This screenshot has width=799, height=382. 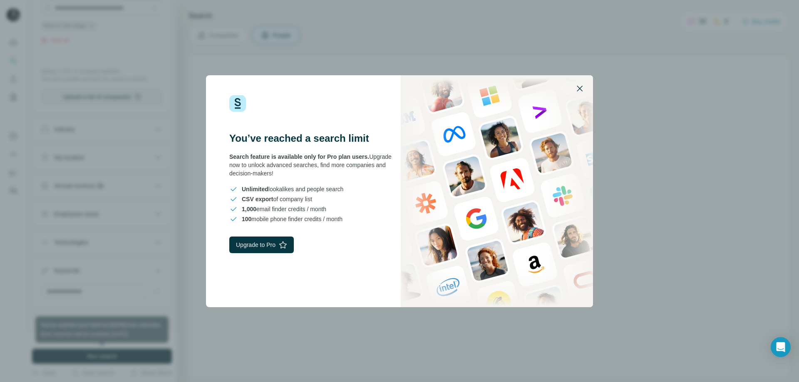 What do you see at coordinates (299, 157) in the screenshot?
I see `span: Search feature is available only for Pro plan users.` at bounding box center [299, 157].